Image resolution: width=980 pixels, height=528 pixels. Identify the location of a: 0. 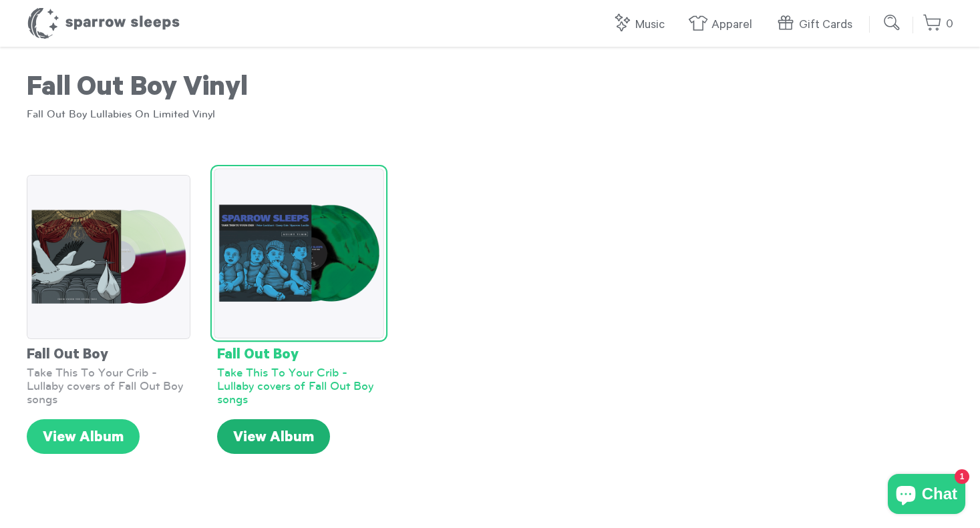
(938, 24).